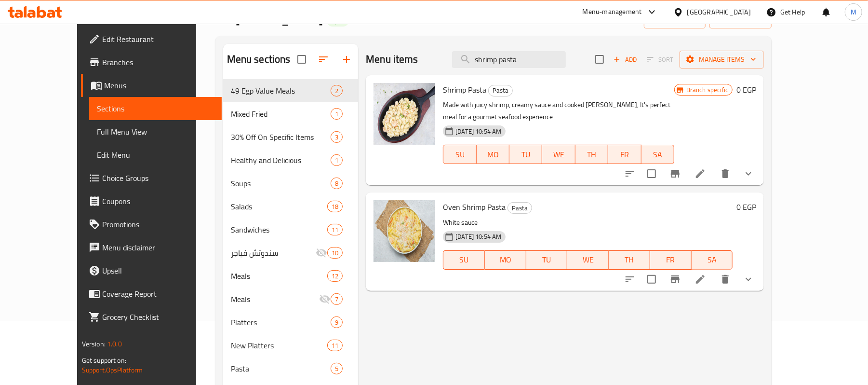  I want to click on span: Select section, so click(600, 59).